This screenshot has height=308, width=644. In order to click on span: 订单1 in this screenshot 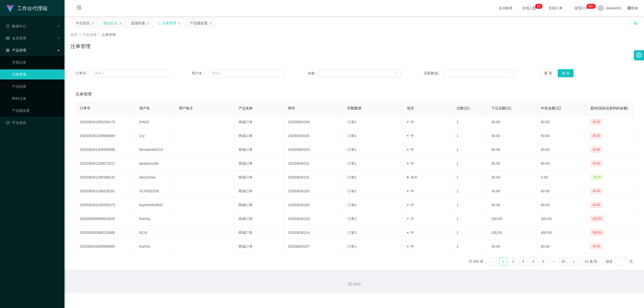, I will do `click(352, 219)`.